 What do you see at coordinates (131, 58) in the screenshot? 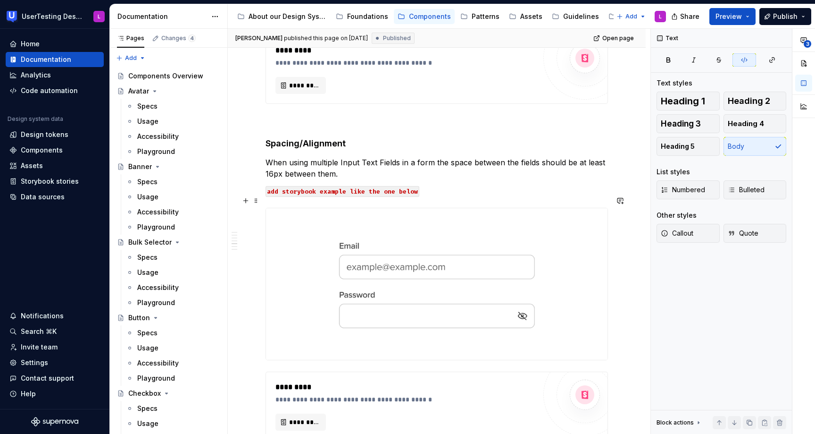
I see `span: Add` at bounding box center [131, 58].